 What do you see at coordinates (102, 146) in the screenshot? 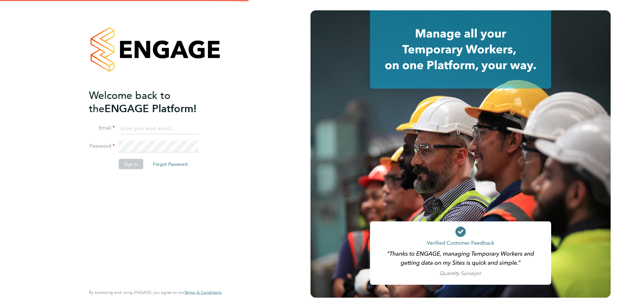
I see `label: Password` at bounding box center [102, 146].